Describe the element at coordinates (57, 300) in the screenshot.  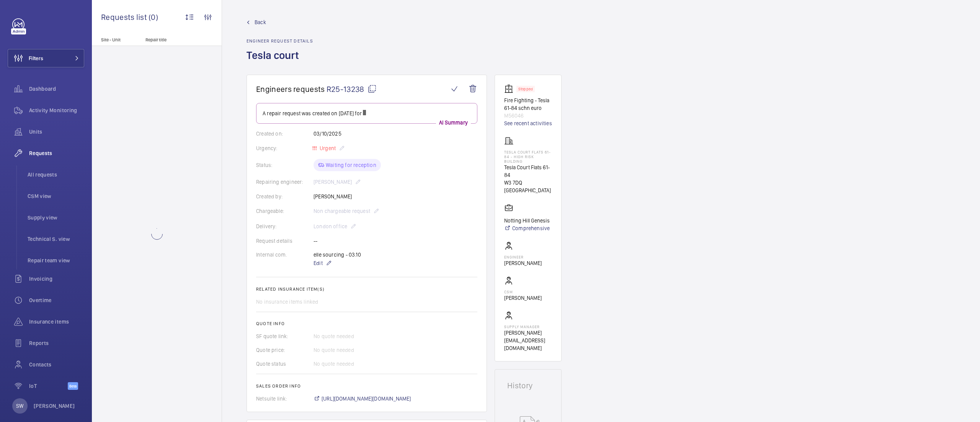
I see `span: Overtime` at that location.